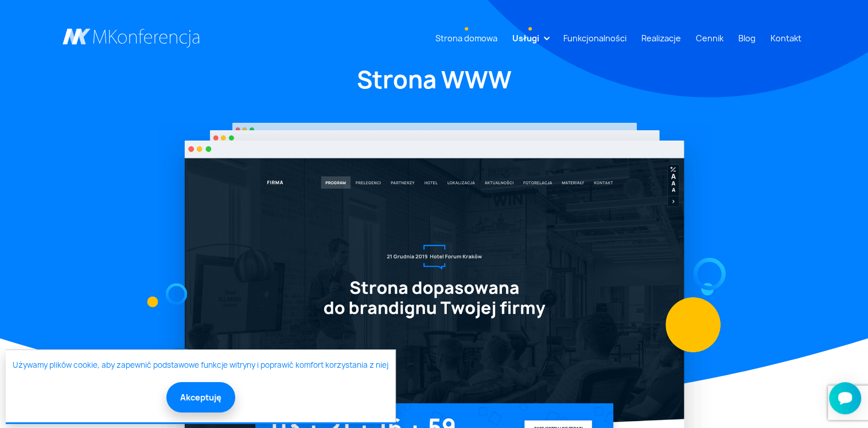 The width and height of the screenshot is (868, 428). Describe the element at coordinates (201, 397) in the screenshot. I see `button: Akceptuję` at that location.